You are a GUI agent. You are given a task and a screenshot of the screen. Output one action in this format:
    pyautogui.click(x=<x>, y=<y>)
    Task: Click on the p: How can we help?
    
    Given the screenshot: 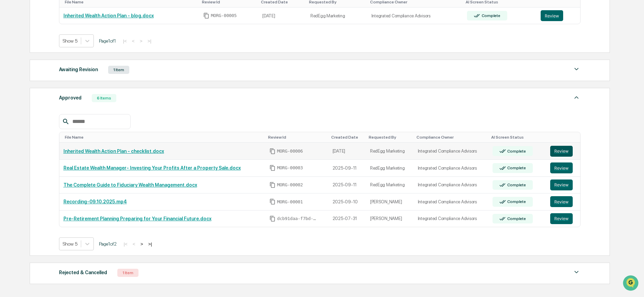 What is the action you would take?
    pyautogui.click(x=65, y=20)
    